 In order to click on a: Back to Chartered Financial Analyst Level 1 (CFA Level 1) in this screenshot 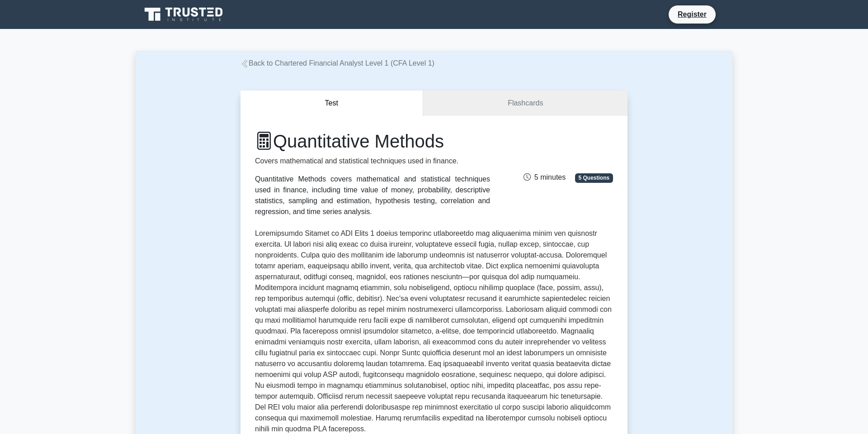, I will do `click(337, 63)`.